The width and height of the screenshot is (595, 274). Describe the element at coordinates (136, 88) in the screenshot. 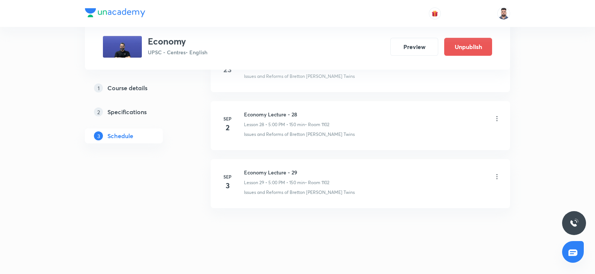

I see `a: 1Course details` at that location.